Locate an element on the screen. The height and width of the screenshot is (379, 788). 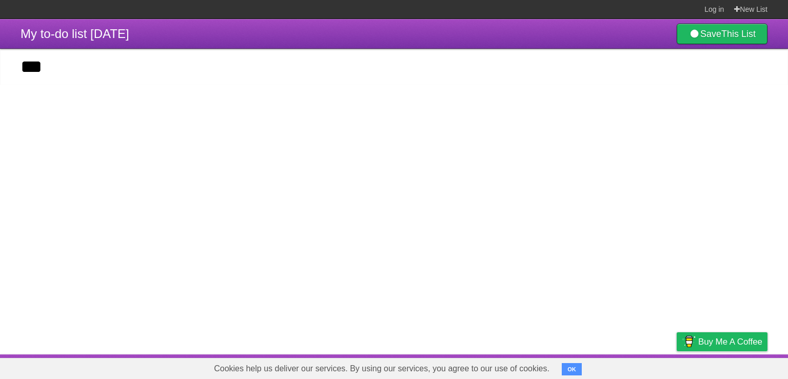
a: About is located at coordinates (551, 366).